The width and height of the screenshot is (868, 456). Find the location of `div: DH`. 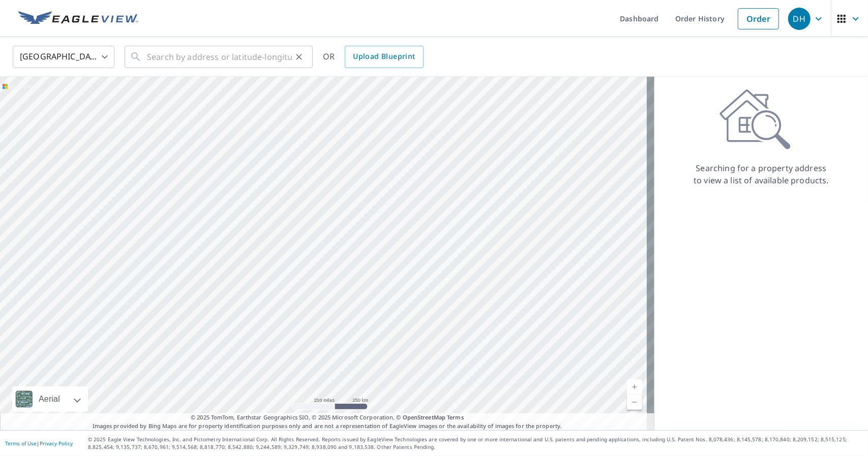

div: DH is located at coordinates (799, 19).